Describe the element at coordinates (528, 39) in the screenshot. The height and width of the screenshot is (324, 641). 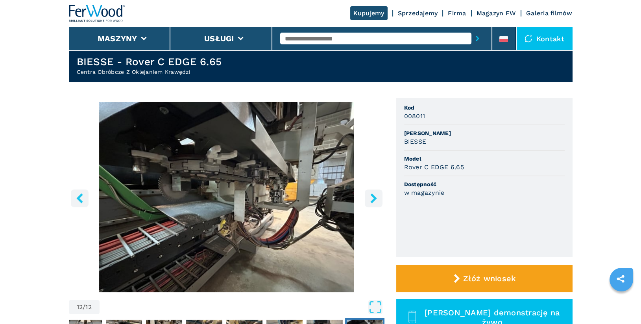
I see `img: Kontakt` at that location.